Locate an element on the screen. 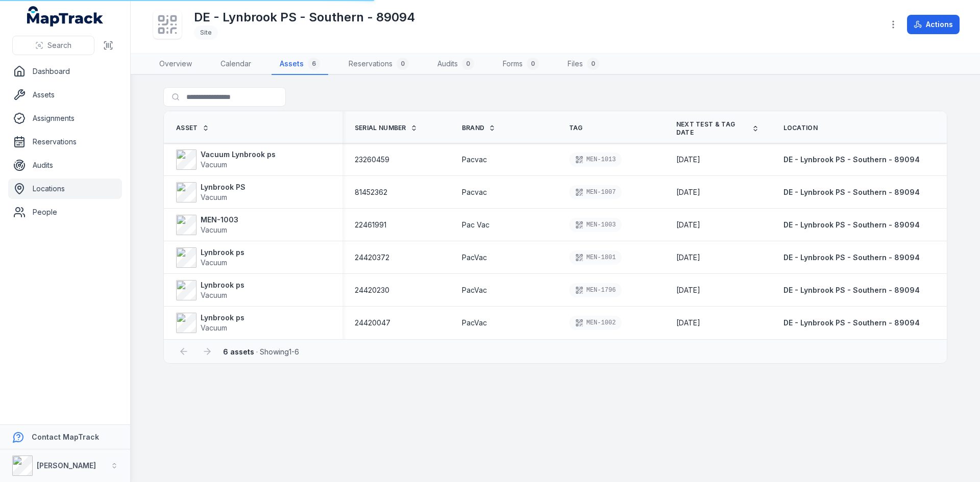 The width and height of the screenshot is (980, 482). span: Search is located at coordinates (59, 45).